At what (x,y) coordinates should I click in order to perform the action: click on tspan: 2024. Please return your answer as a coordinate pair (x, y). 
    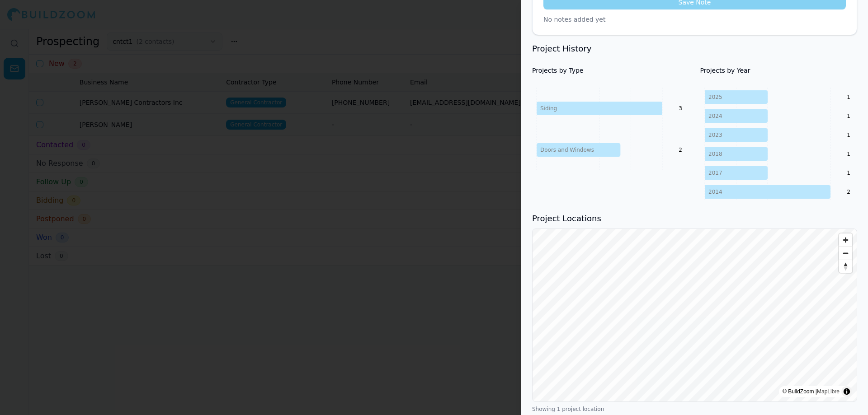
    Looking at the image, I should click on (715, 116).